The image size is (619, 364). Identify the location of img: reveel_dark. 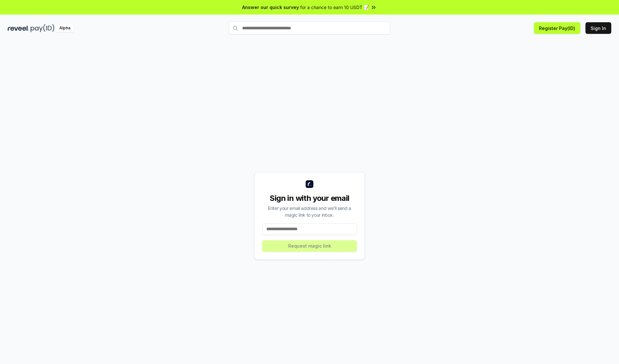
(18, 28).